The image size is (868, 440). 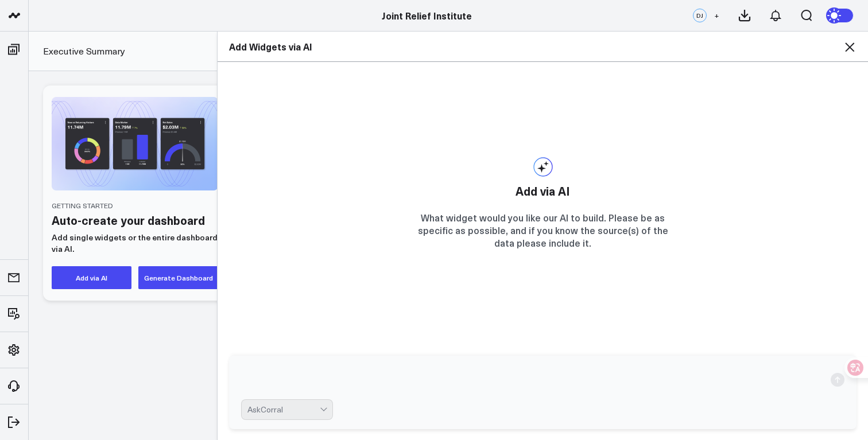 I want to click on p: What widget would you like our AI to build. Please be as specific as possible, and if you know th..., so click(x=543, y=230).